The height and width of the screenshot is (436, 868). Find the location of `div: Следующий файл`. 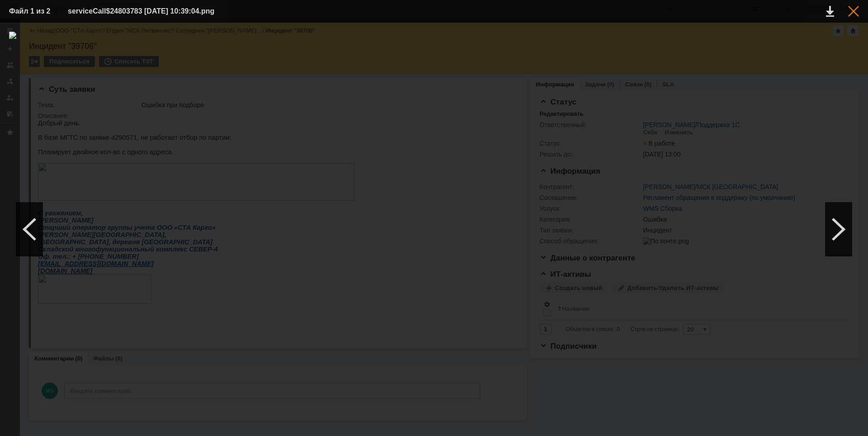

div: Следующий файл is located at coordinates (838, 230).